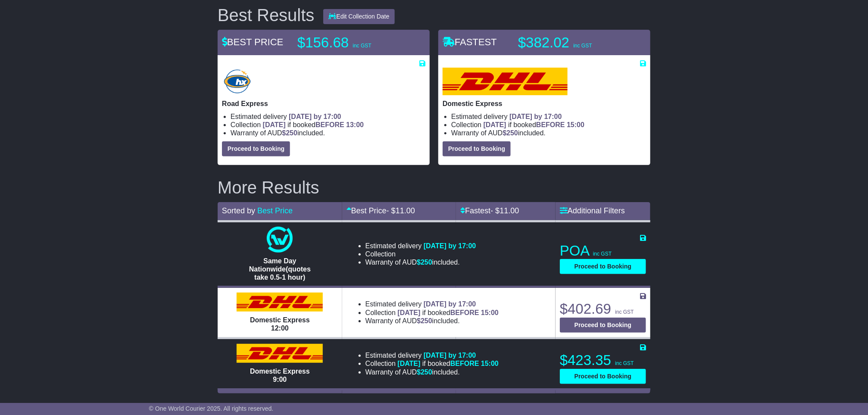  I want to click on span: BEST PRICE, so click(253, 42).